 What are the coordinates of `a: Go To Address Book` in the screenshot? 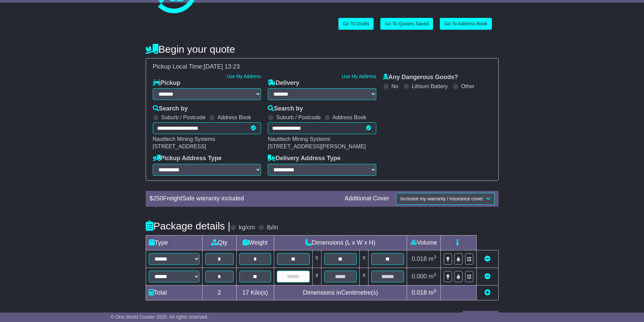 It's located at (466, 24).